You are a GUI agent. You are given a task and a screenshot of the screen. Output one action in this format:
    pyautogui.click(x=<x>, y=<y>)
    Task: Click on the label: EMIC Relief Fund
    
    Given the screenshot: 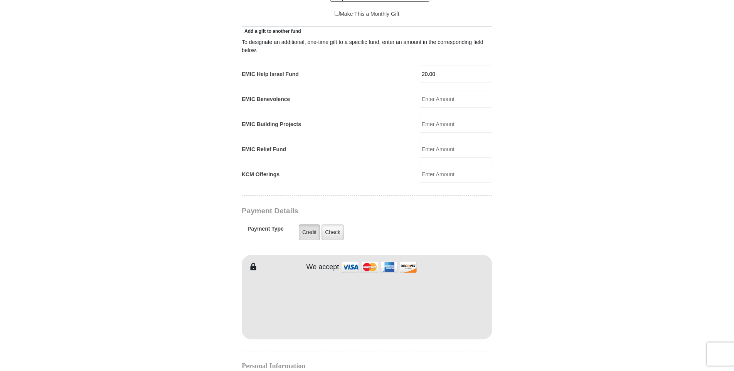 What is the action you would take?
    pyautogui.click(x=264, y=149)
    